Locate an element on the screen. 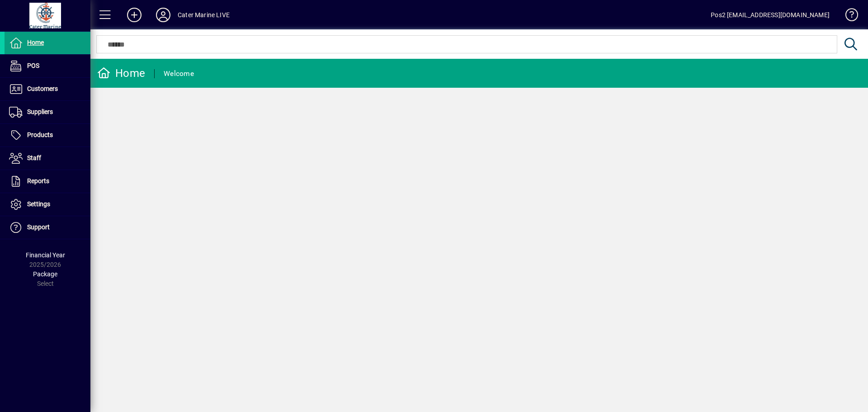 The height and width of the screenshot is (412, 868). span: POS is located at coordinates (33, 65).